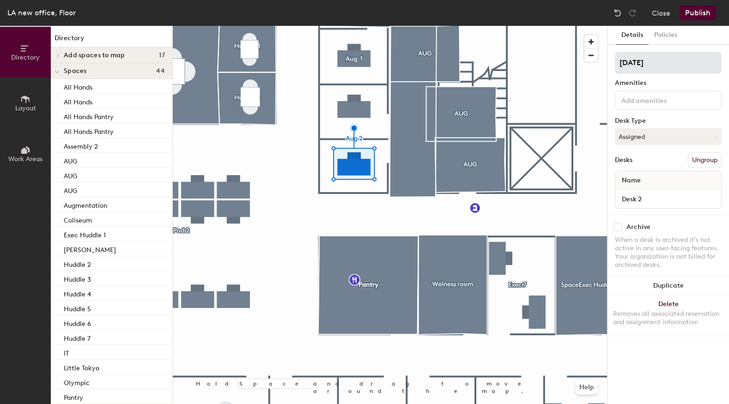 The width and height of the screenshot is (729, 404). Describe the element at coordinates (42, 12) in the screenshot. I see `div: LA new office, Floor` at that location.